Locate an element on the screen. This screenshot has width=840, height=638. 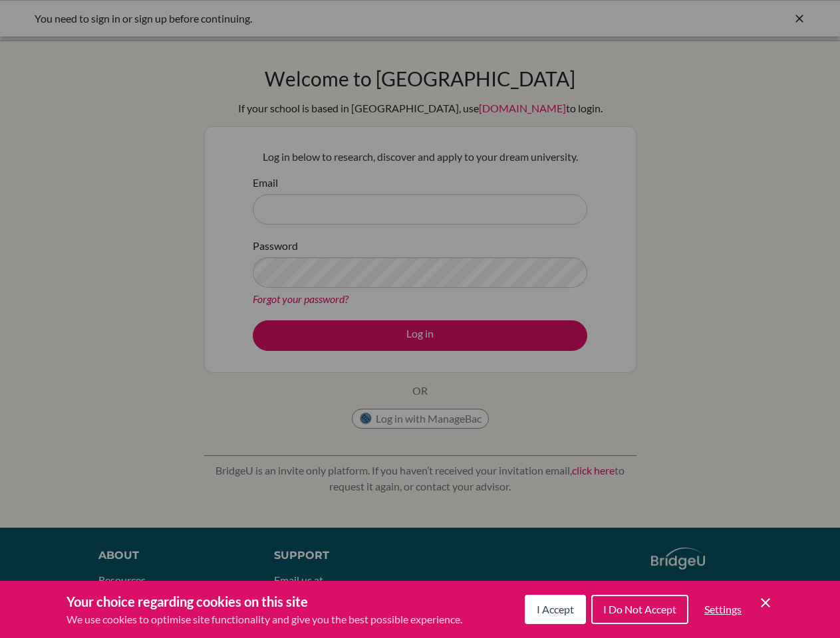
button: Settings is located at coordinates (722, 609).